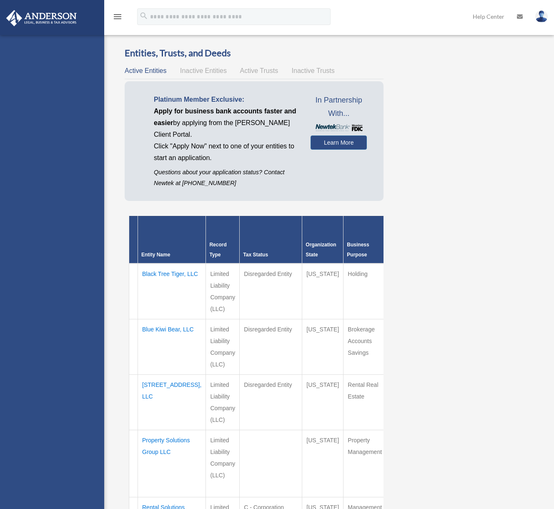  I want to click on h3: Entities, Trusts, and Deeds, so click(254, 53).